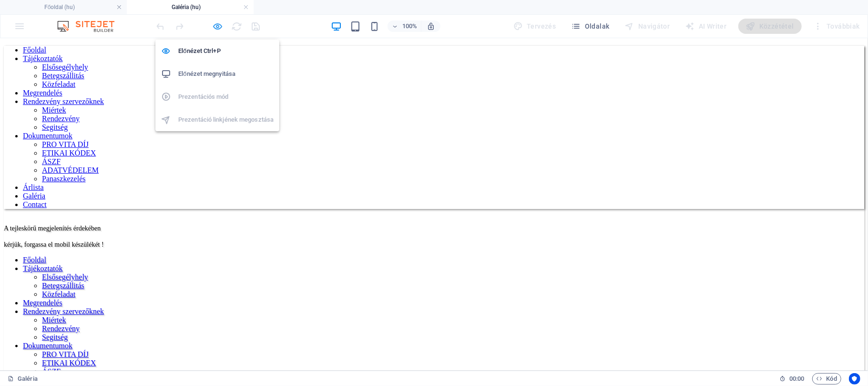 This screenshot has width=868, height=386. What do you see at coordinates (190, 7) in the screenshot?
I see `h4: Galéria (hu)` at bounding box center [190, 7].